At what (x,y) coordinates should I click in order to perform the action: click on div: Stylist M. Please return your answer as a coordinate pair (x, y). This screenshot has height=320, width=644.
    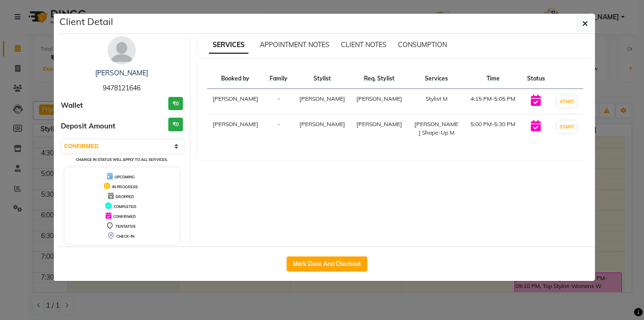
    Looking at the image, I should click on (436, 99).